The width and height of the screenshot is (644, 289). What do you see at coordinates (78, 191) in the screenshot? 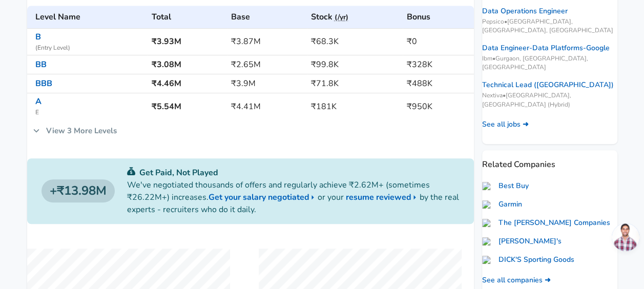
I see `h4: ₹13.98M` at bounding box center [78, 191].